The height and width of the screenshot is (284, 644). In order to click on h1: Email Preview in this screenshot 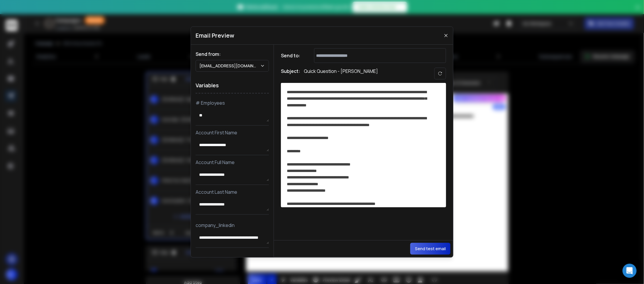, I will do `click(215, 36)`.